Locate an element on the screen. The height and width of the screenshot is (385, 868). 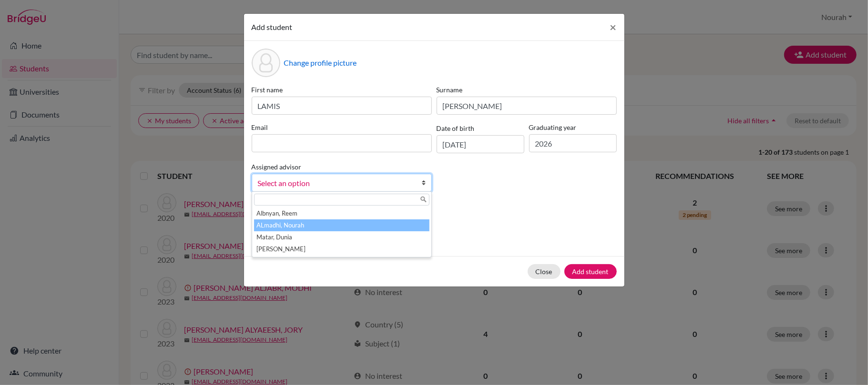
p: Parents is located at coordinates (434, 213).